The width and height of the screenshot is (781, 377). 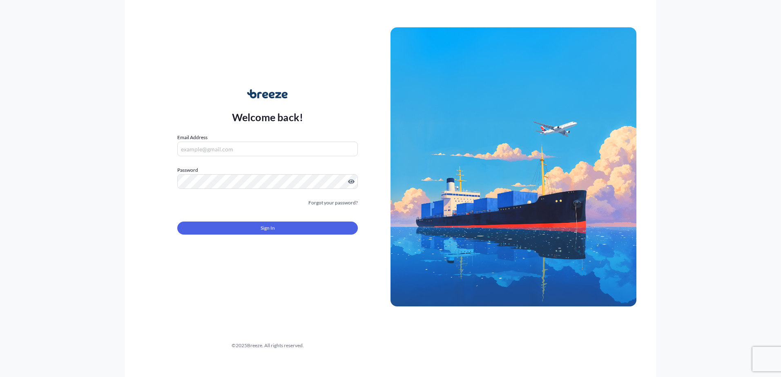 What do you see at coordinates (513, 167) in the screenshot?
I see `img: Ship illustration` at bounding box center [513, 167].